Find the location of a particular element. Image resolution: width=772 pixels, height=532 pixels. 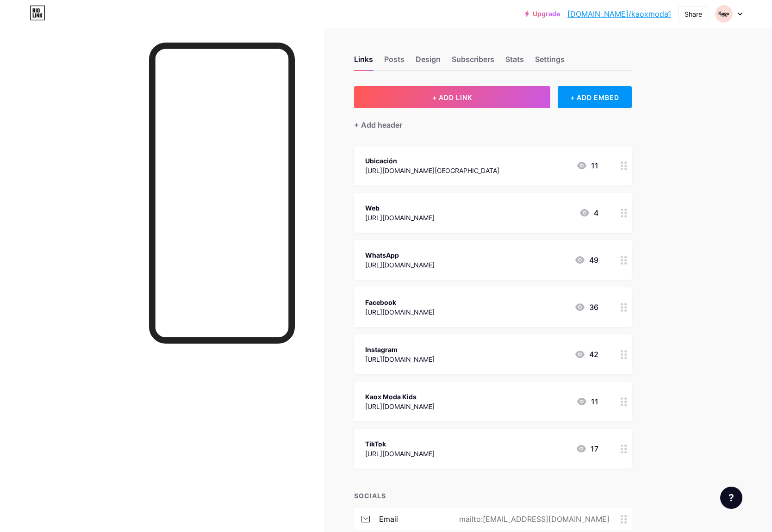

a: Upgrade is located at coordinates (542, 14).